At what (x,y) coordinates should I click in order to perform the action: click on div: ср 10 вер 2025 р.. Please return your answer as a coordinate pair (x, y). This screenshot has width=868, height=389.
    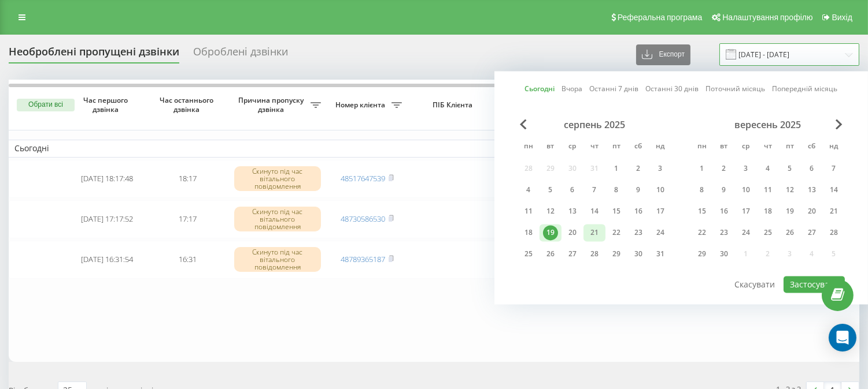
    Looking at the image, I should click on (746, 191).